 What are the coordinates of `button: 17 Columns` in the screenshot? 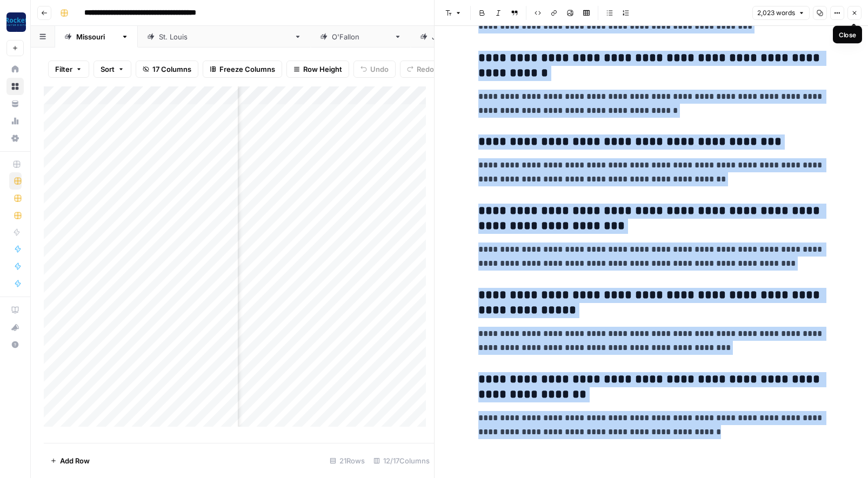 It's located at (167, 69).